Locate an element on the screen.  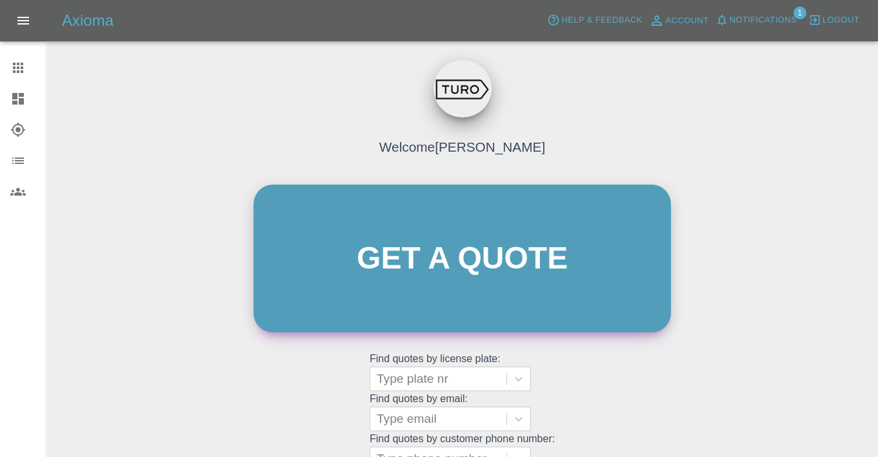
grid: Find quotes by license plate: is located at coordinates (462, 372).